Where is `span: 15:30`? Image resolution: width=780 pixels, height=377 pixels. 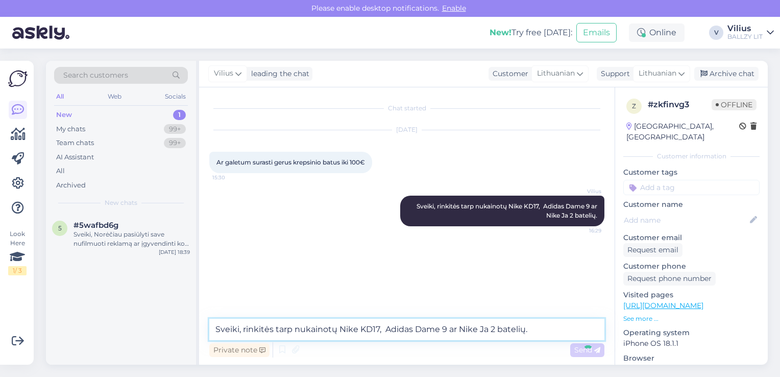
span: 15:30 is located at coordinates (231, 177).